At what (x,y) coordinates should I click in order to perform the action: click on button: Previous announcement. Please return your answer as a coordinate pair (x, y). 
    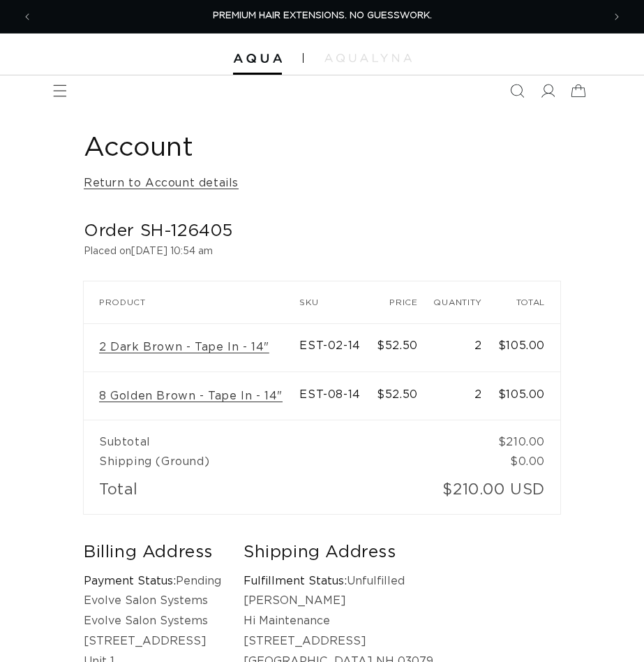
    Looking at the image, I should click on (27, 17).